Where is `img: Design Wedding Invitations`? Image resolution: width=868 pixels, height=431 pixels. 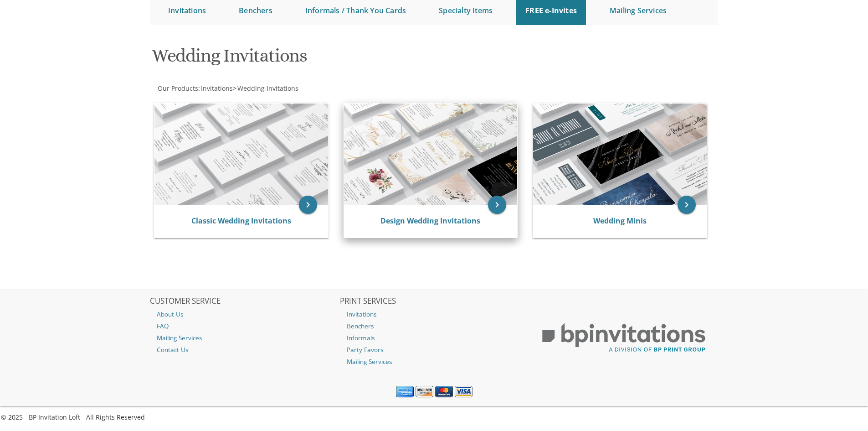 img: Design Wedding Invitations is located at coordinates (431, 154).